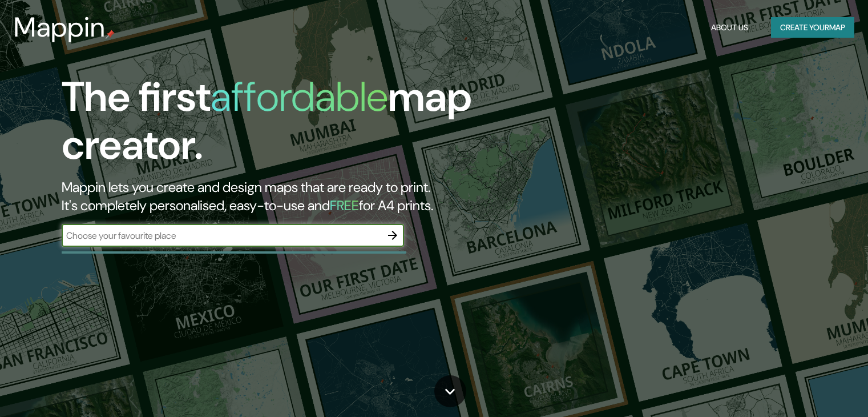 Image resolution: width=868 pixels, height=417 pixels. What do you see at coordinates (278, 196) in the screenshot?
I see `h2: Mappin lets you create and design maps that are ready to print. It's completely personalised, eas...` at bounding box center [278, 196].